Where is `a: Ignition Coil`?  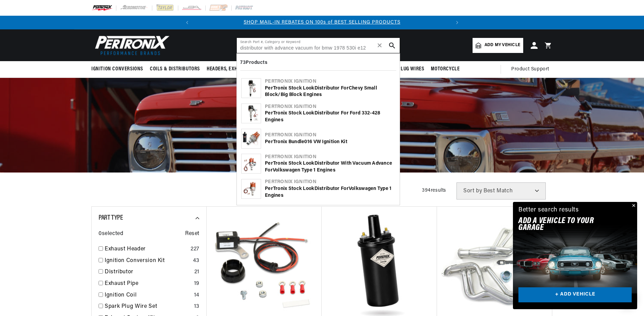 a: Ignition Coil is located at coordinates (148, 295).